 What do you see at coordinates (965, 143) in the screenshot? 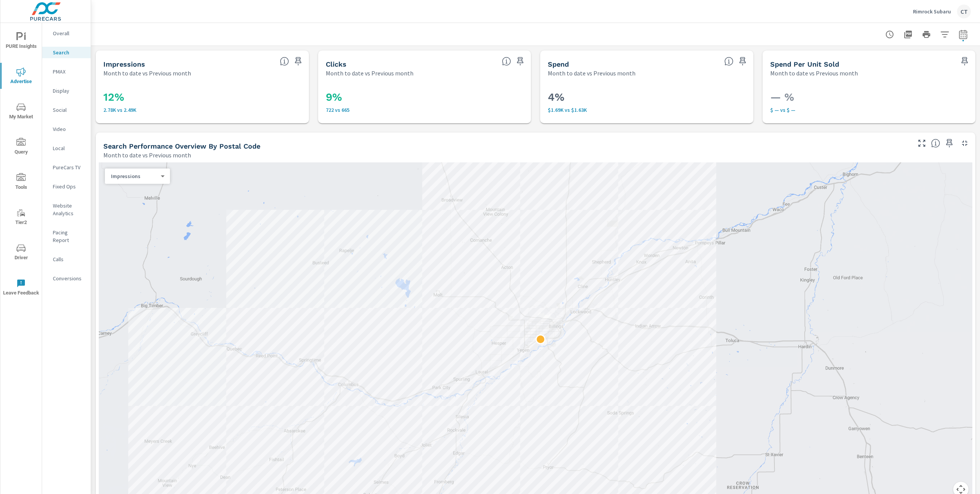
I see `button: Minimize Widget` at bounding box center [965, 143].